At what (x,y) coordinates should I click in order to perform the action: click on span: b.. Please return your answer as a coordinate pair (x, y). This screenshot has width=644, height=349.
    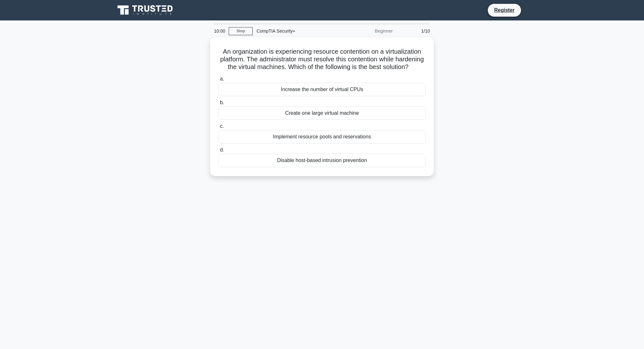
    Looking at the image, I should click on (221, 102).